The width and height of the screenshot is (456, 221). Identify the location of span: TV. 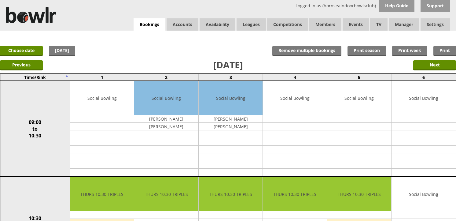
(379, 24).